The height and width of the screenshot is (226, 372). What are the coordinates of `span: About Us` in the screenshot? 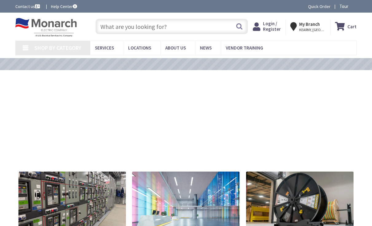 It's located at (176, 48).